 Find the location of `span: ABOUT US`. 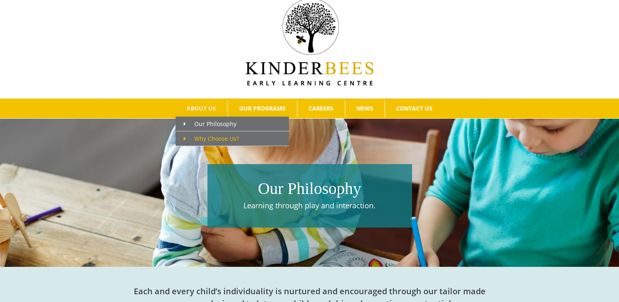

span: ABOUT US is located at coordinates (201, 108).